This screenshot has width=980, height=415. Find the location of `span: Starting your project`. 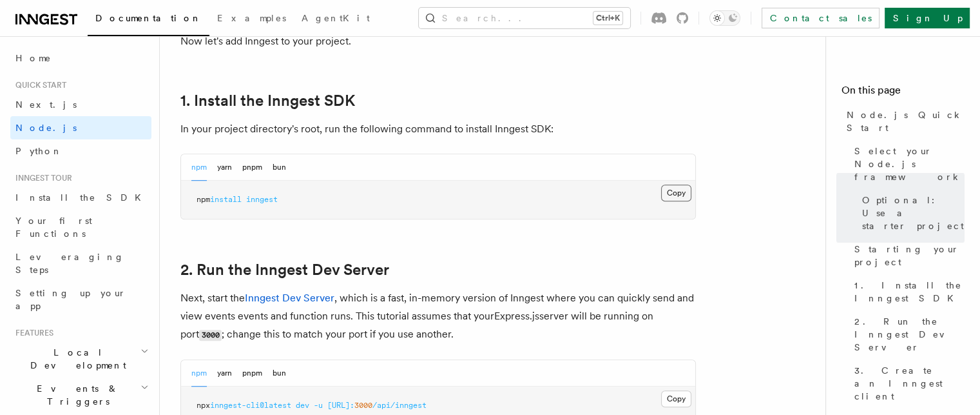

span: Starting your project is located at coordinates (910, 256).